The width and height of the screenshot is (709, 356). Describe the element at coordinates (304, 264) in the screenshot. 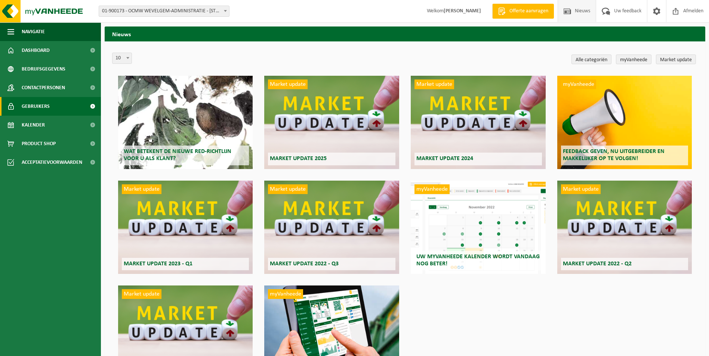

I see `span: Market update 2022 - Q3` at that location.